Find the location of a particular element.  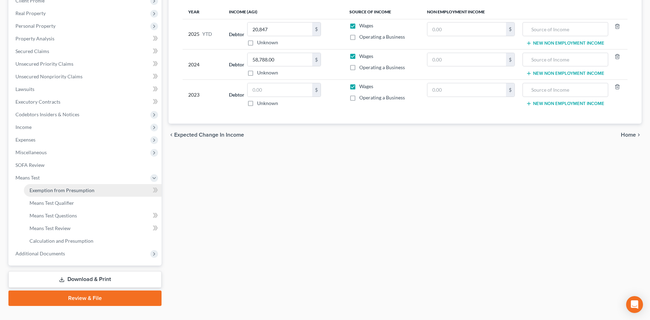

a: Means Test Qualifier is located at coordinates (93, 203).